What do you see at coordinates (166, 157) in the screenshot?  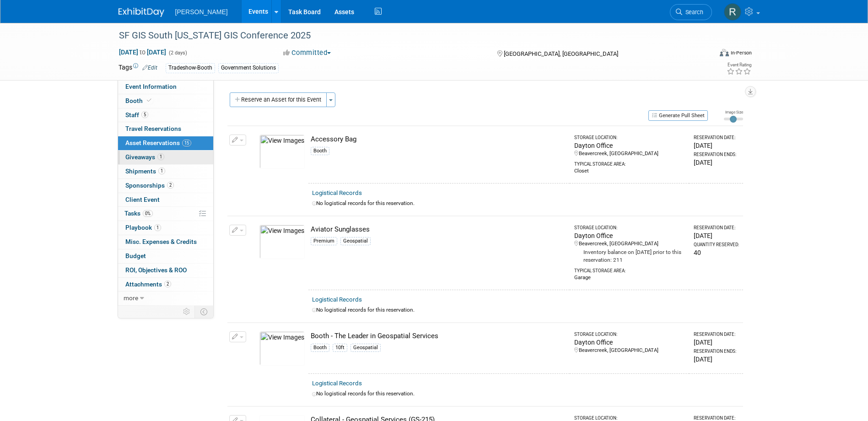 I see `a: Giveaways1` at bounding box center [166, 157].